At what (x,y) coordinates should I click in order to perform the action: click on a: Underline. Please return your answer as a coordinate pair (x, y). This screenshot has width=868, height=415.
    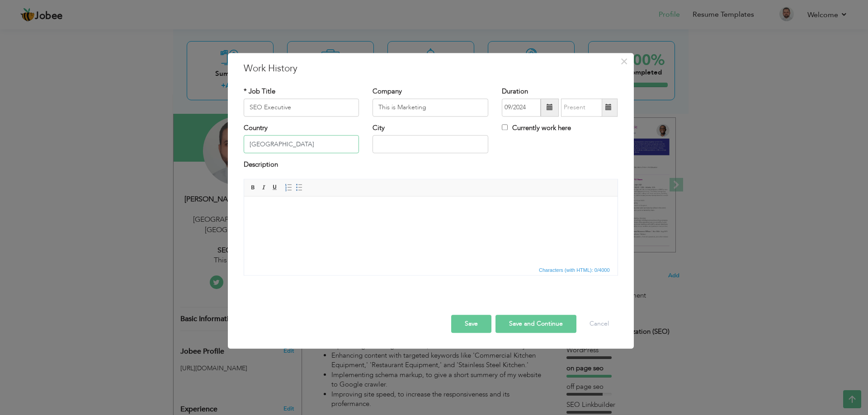
    Looking at the image, I should click on (275, 187).